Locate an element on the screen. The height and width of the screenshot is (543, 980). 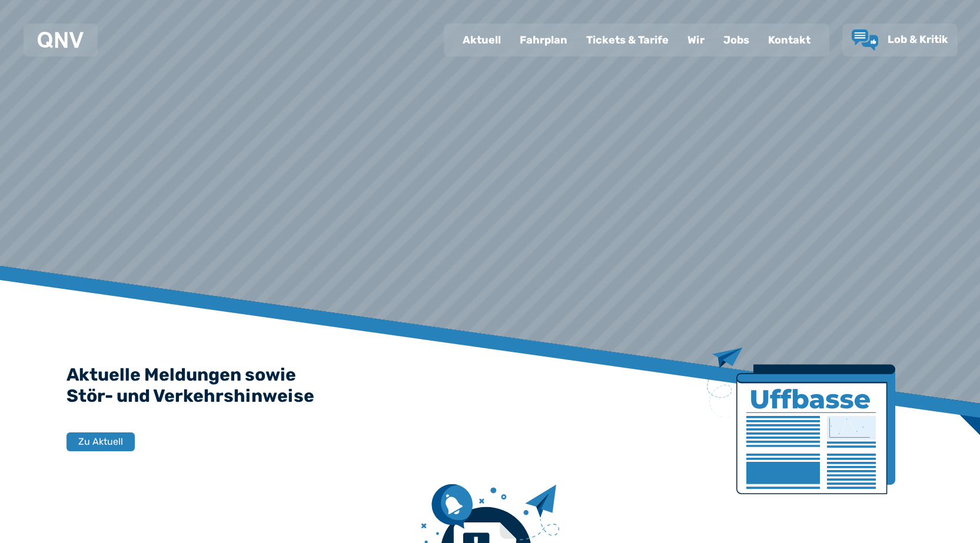
h2: Aktuelle Meldungen sowie Stör- und Verkehrshinweise is located at coordinates (491, 385).